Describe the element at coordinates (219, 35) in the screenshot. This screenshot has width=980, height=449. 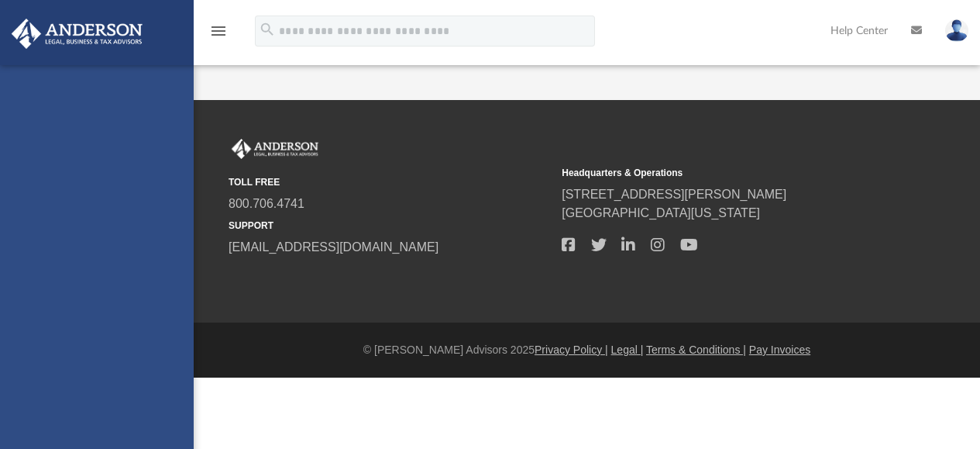
I see `a: menu` at that location.